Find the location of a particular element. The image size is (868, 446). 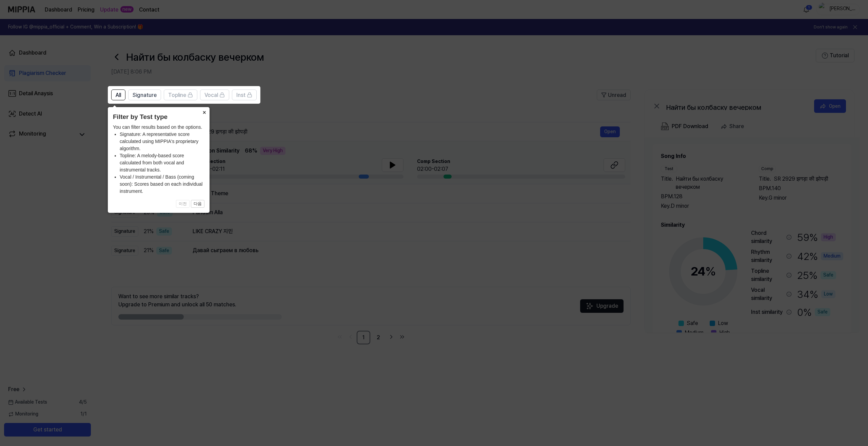

button: Topline is located at coordinates (180, 95).